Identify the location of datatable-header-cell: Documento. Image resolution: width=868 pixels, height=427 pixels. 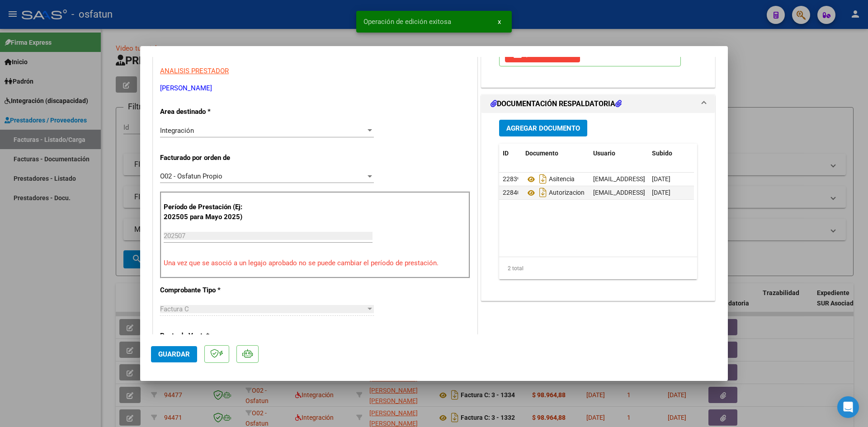
(556, 153).